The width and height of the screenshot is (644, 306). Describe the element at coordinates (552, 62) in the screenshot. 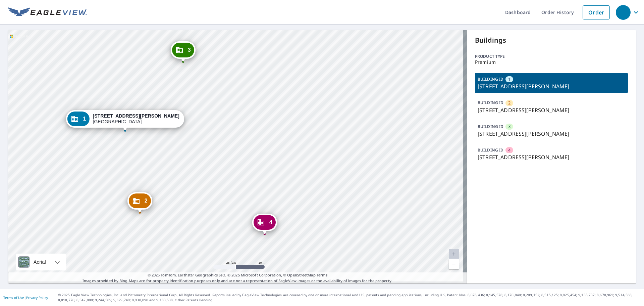

I see `p: Premium` at that location.